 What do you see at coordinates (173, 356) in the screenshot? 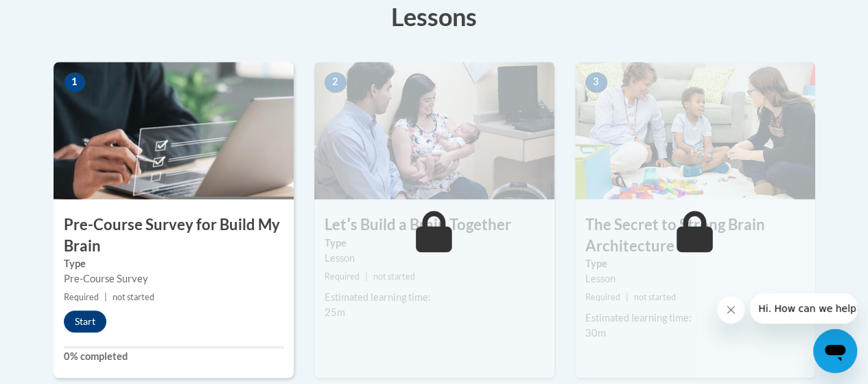
I see `label: 0% completed` at bounding box center [173, 356].